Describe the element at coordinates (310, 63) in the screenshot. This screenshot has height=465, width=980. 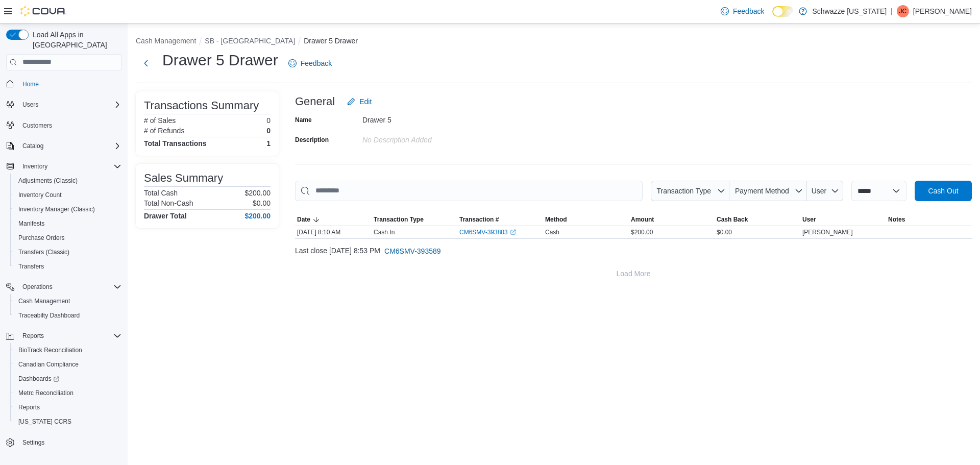
I see `a: Feedback` at that location.